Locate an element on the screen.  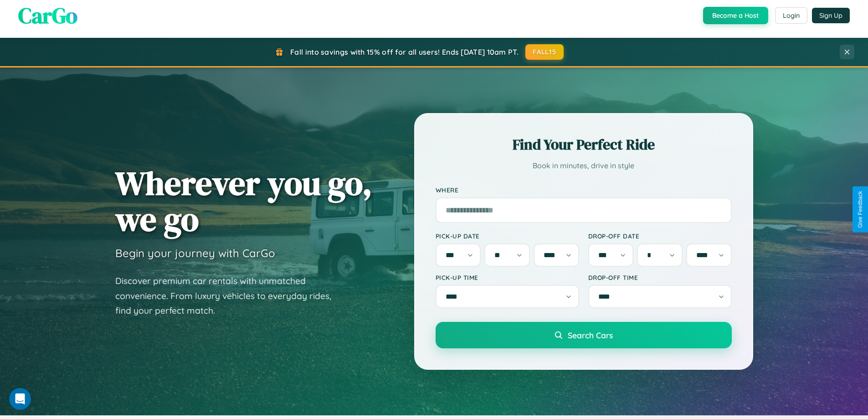
button: Search Cars is located at coordinates (584, 335).